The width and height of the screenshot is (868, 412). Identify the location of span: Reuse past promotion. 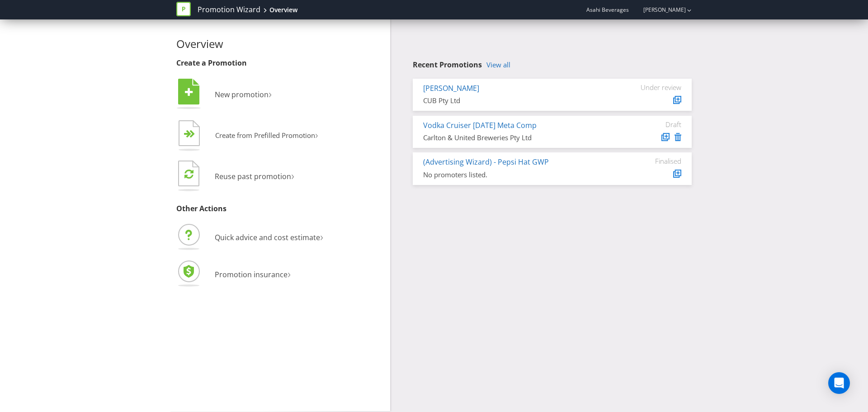
(253, 176).